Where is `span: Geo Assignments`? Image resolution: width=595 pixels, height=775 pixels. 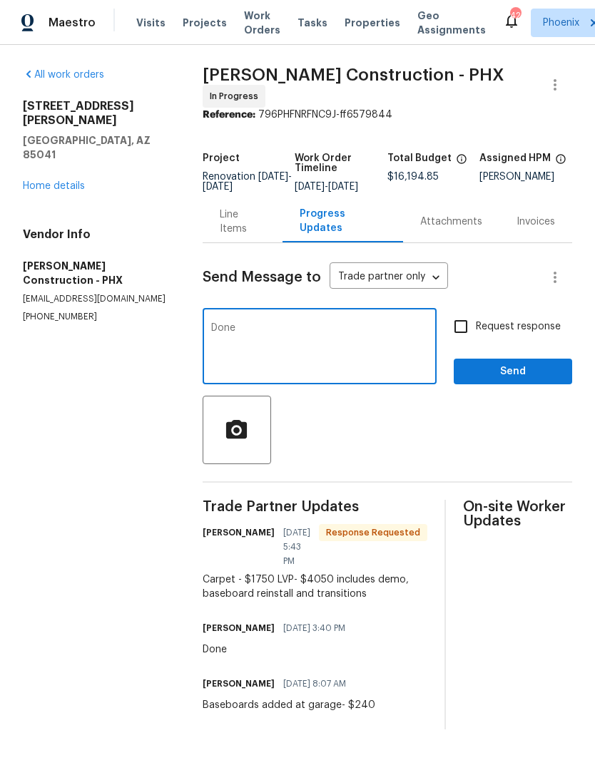 span: Geo Assignments is located at coordinates (452, 23).